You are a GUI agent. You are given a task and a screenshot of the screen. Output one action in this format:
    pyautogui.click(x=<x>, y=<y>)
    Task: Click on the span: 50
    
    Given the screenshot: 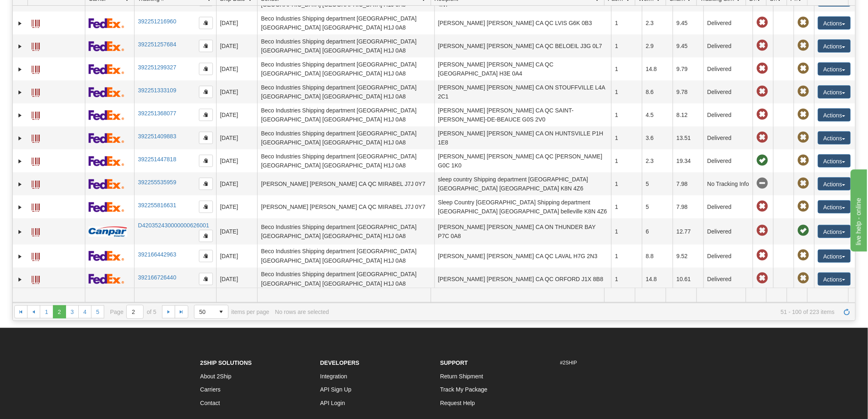 What is the action you would take?
    pyautogui.click(x=205, y=312)
    